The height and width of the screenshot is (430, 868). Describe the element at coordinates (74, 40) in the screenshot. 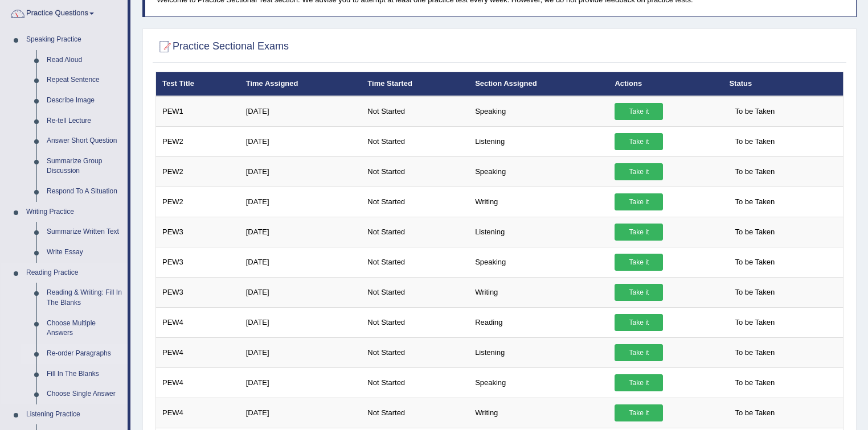

I see `a: Speaking Practice` at that location.